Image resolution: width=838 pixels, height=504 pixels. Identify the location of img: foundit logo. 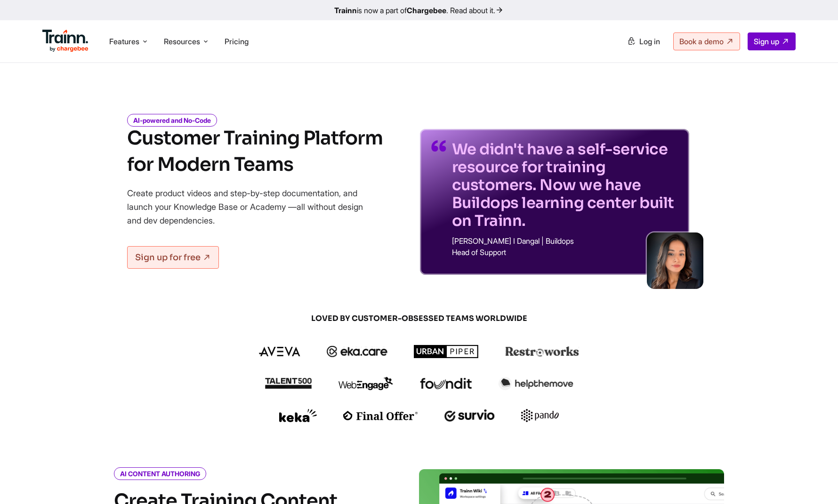
(446, 384).